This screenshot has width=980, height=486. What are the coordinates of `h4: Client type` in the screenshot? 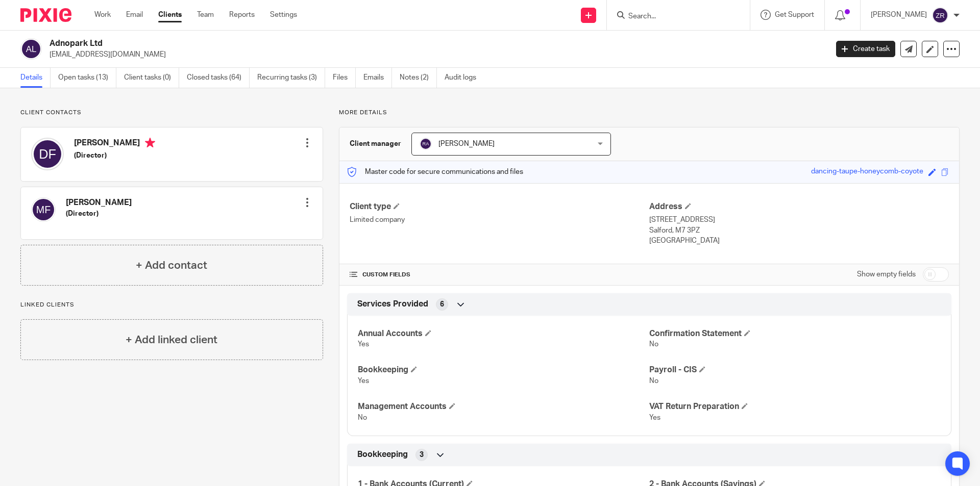 It's located at (499, 207).